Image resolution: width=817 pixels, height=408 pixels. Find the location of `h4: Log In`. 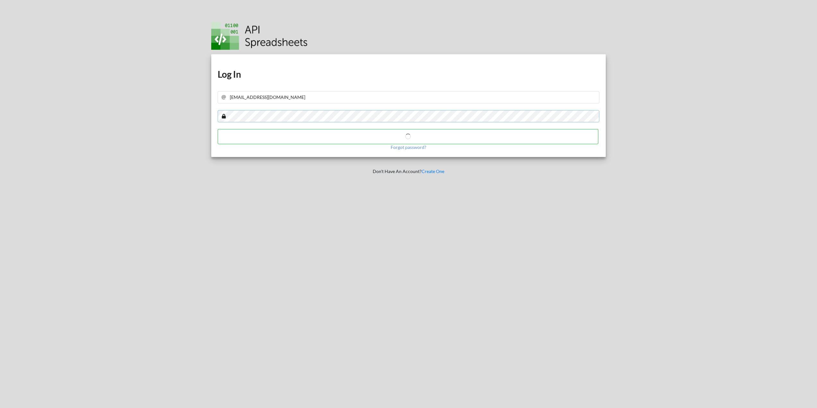

h4: Log In is located at coordinates (408, 136).